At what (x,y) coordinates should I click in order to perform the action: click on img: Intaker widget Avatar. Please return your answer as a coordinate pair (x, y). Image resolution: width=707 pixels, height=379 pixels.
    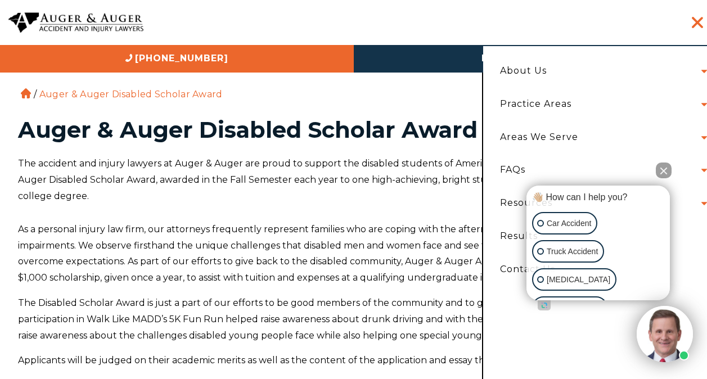
    Looking at the image, I should click on (665, 334).